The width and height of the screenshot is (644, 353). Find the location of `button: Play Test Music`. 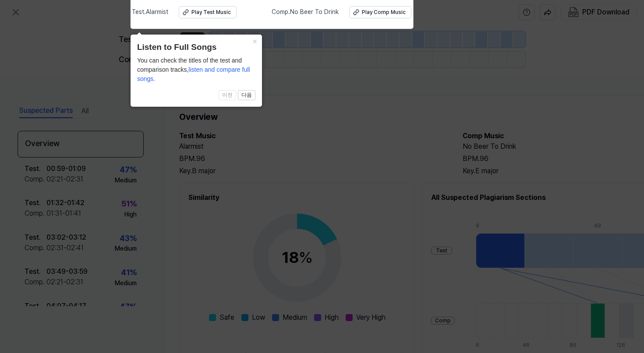

button: Play Test Music is located at coordinates (208, 12).